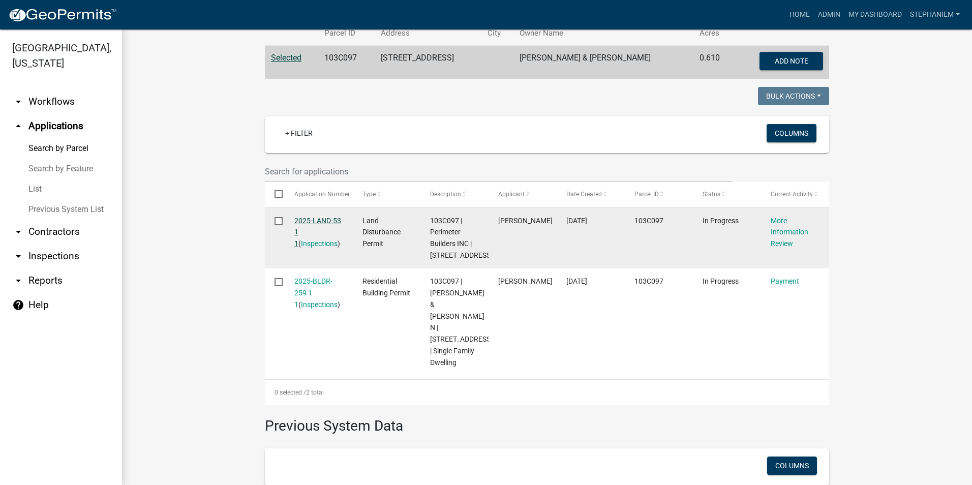  What do you see at coordinates (577, 281) in the screenshot?
I see `span: 08/28/2025` at bounding box center [577, 281].